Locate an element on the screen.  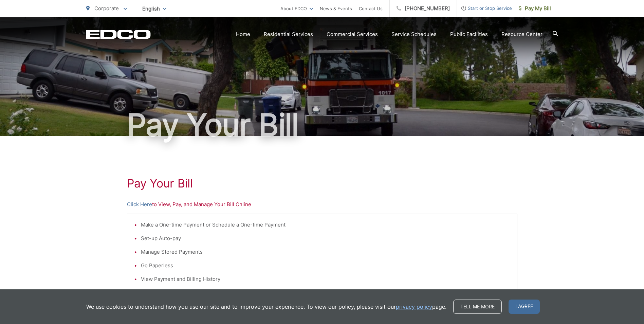
a: Click Here is located at coordinates (139, 204).